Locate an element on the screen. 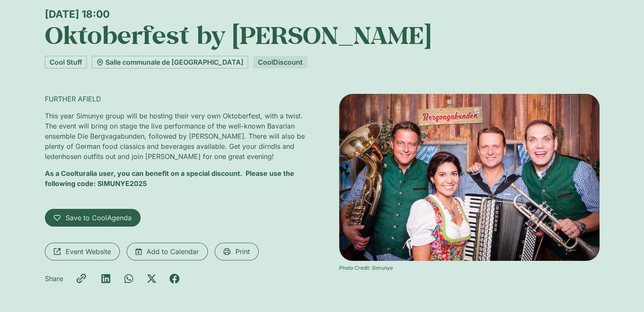 The height and width of the screenshot is (312, 644). div: Share on whatsapp is located at coordinates (128, 279).